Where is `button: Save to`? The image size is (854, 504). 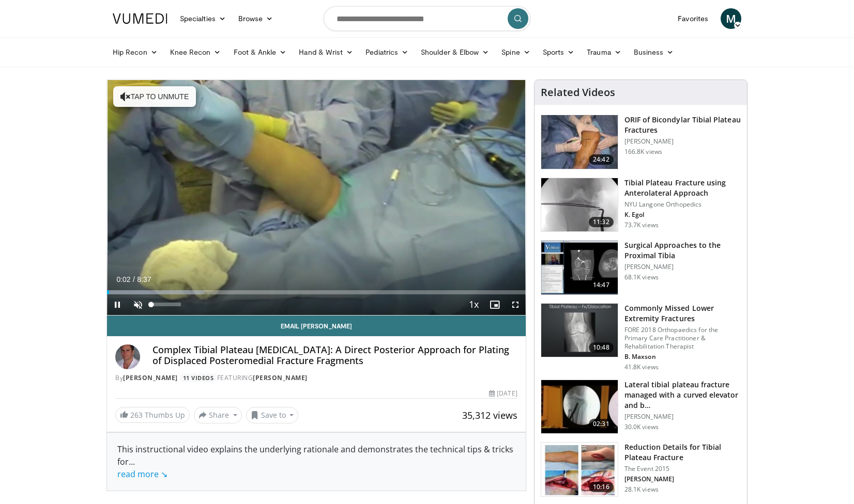 button: Save to is located at coordinates (273, 415).